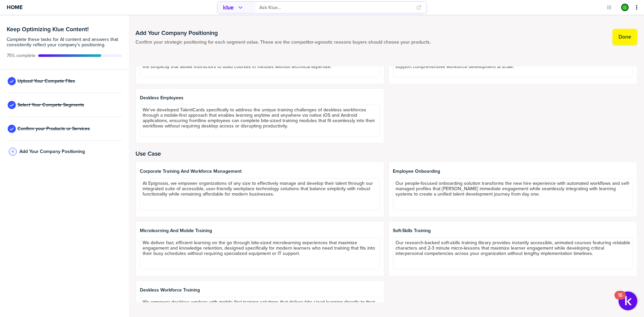 The height and width of the screenshot is (317, 644). I want to click on span: 4, so click(13, 151).